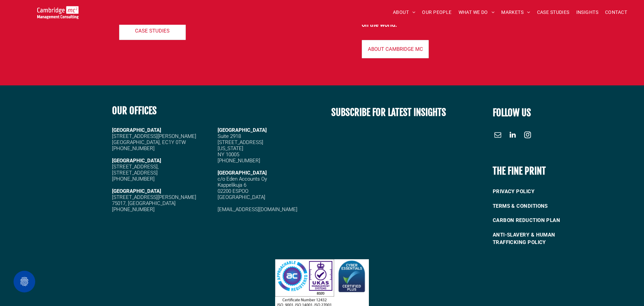  What do you see at coordinates (539, 206) in the screenshot?
I see `a: TERMS & CONDITIONS` at bounding box center [539, 206].